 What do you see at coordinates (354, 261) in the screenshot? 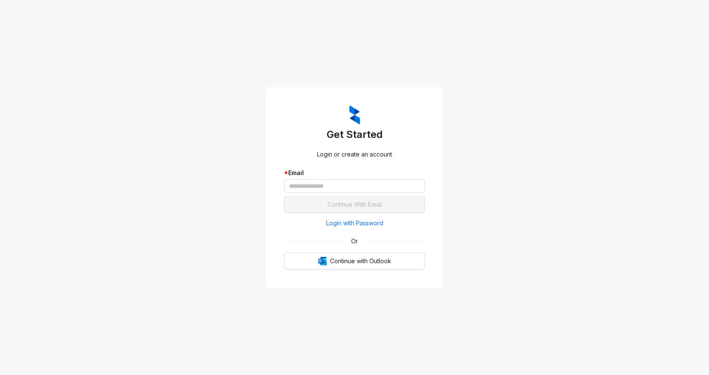
I see `button: OutlookContinue with Outlook` at bounding box center [354, 261].